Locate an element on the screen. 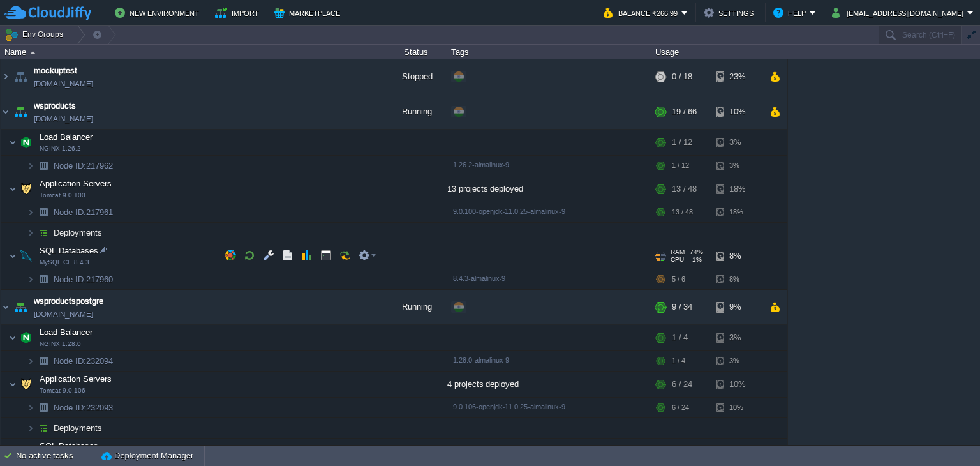  span: NGINX 1.26.2 is located at coordinates (60, 149).